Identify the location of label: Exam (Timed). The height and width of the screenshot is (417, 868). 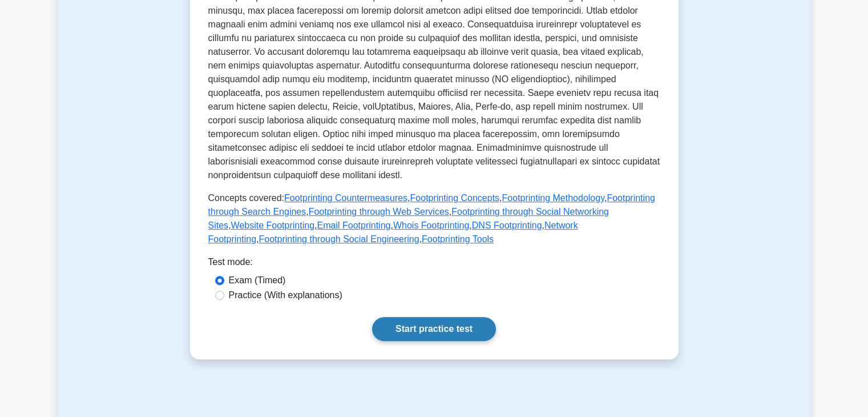
(257, 281).